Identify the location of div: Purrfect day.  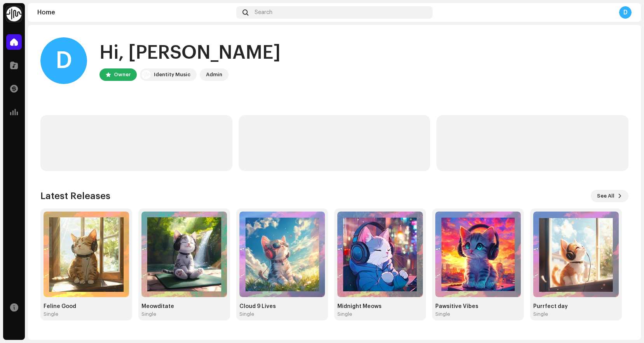
(576, 307).